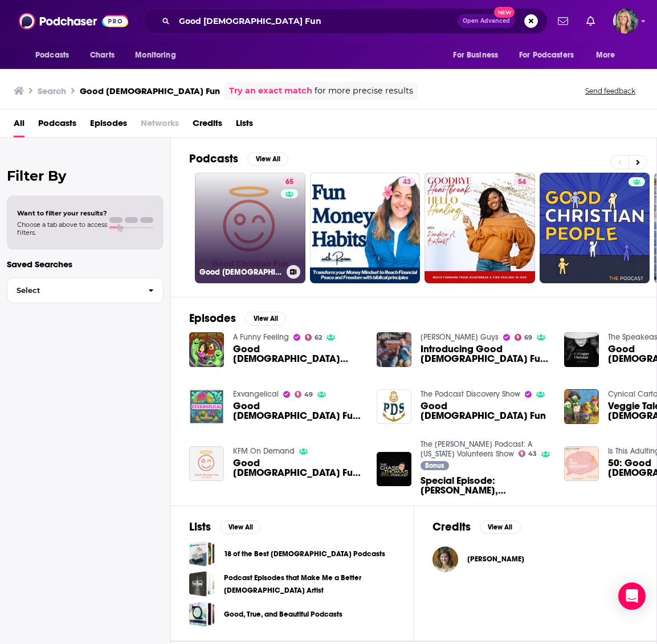 The width and height of the screenshot is (657, 644). What do you see at coordinates (476, 527) in the screenshot?
I see `a: CreditsView All` at bounding box center [476, 527].